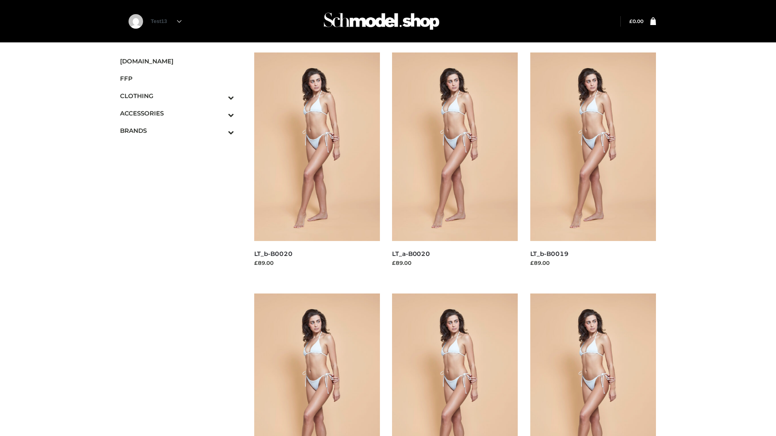 The height and width of the screenshot is (436, 776). I want to click on a: £0.00, so click(636, 21).